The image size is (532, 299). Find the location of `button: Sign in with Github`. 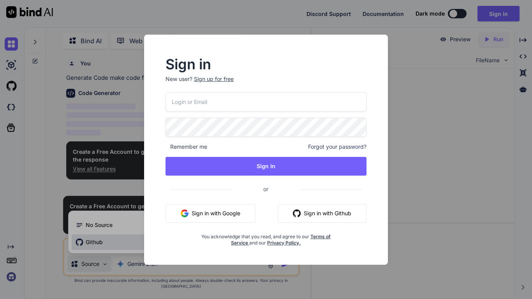

button: Sign in with Github is located at coordinates (322, 213).